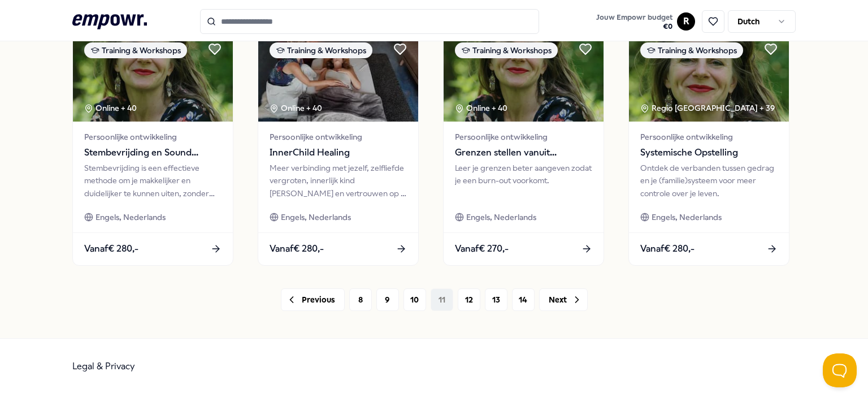 The height and width of the screenshot is (393, 868). Describe the element at coordinates (312, 300) in the screenshot. I see `button: Previous` at that location.